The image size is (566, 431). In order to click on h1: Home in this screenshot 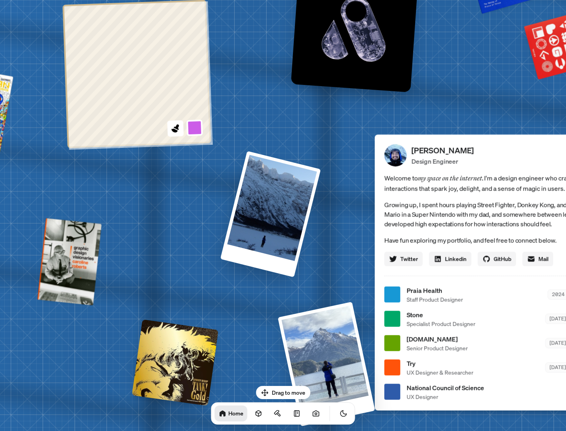, I will do `click(236, 413)`.